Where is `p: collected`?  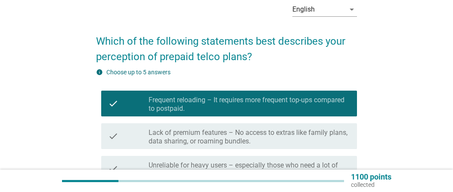 p: collected is located at coordinates (371, 185).